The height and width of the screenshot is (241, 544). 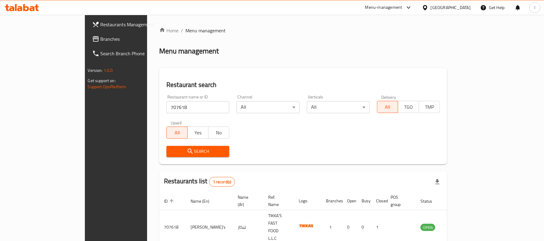 I want to click on label: Delivery, so click(x=389, y=97).